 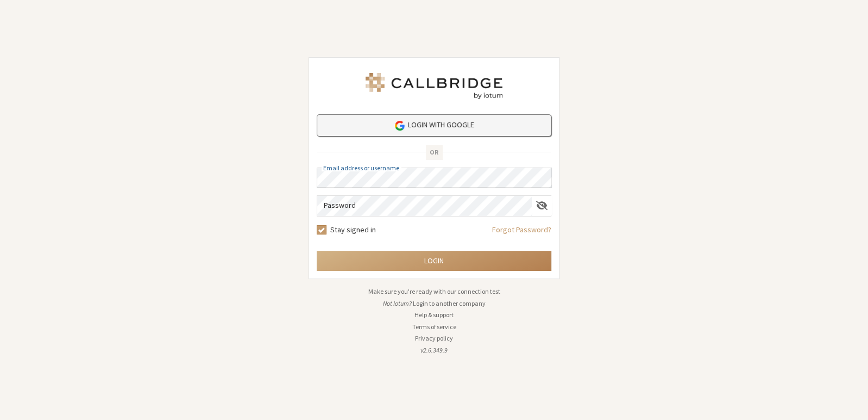 I want to click on a: Terms of service, so click(x=434, y=326).